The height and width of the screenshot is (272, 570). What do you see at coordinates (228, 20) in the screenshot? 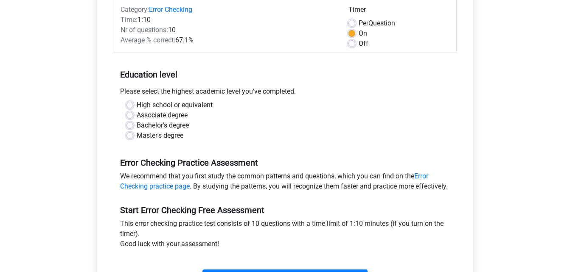
I see `div: 1:10` at bounding box center [228, 20].